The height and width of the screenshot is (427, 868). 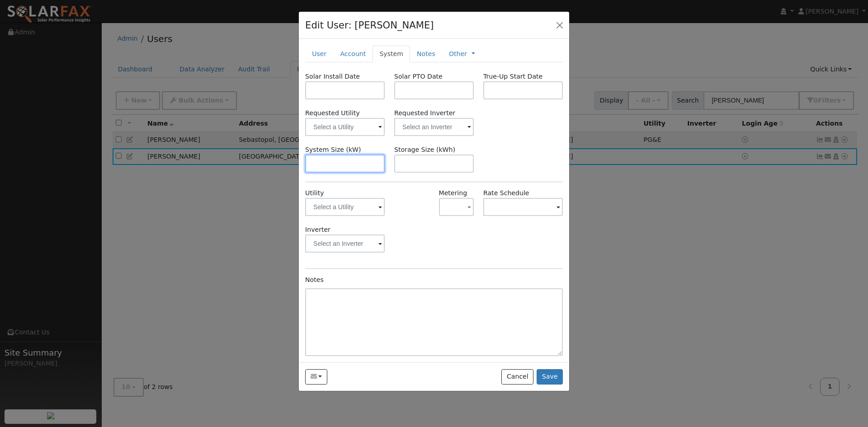 What do you see at coordinates (424, 149) in the screenshot?
I see `label: Storage Size (kWh)` at bounding box center [424, 149].